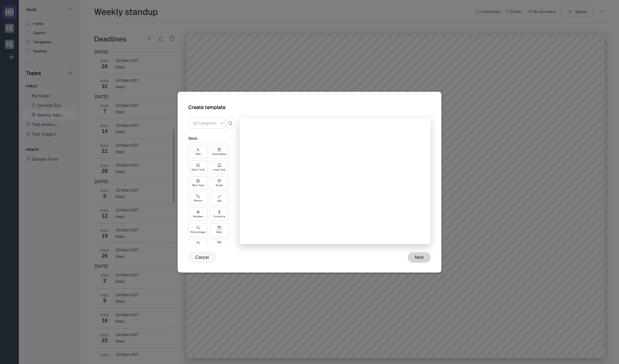 The height and width of the screenshot is (364, 619). What do you see at coordinates (219, 201) in the screenshot?
I see `div: URL` at bounding box center [219, 201].